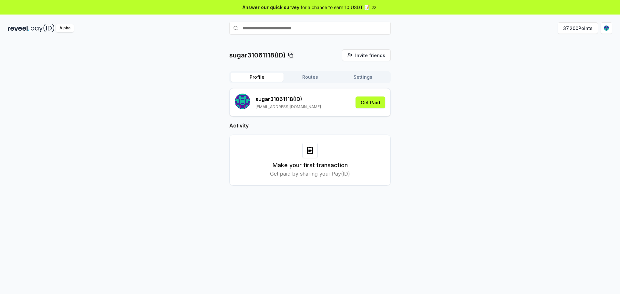  What do you see at coordinates (65, 28) in the screenshot?
I see `div: Alpha` at bounding box center [65, 28].